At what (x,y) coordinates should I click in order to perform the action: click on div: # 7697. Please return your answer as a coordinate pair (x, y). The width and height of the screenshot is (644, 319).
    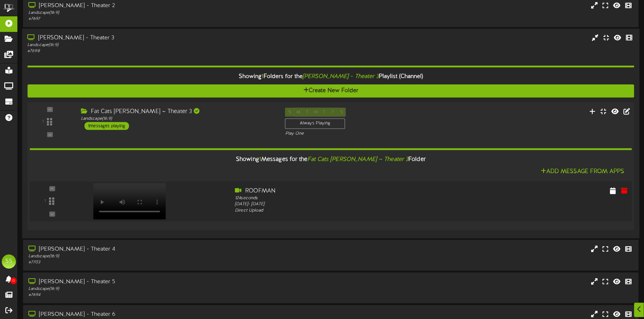
    Looking at the image, I should click on (151, 19).